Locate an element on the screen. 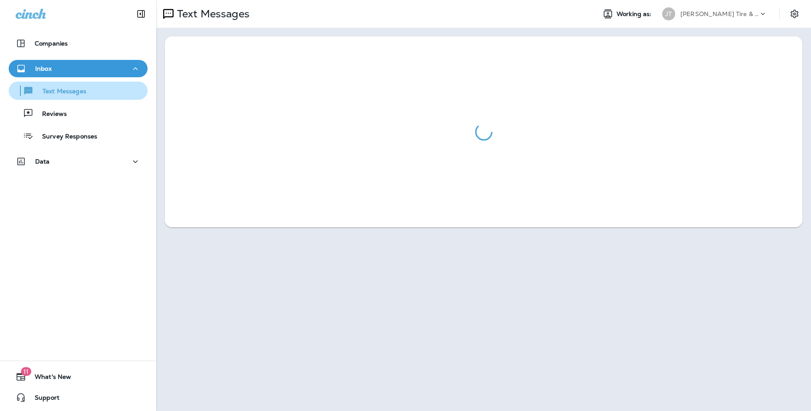 This screenshot has width=811, height=411. p: Reviews is located at coordinates (50, 114).